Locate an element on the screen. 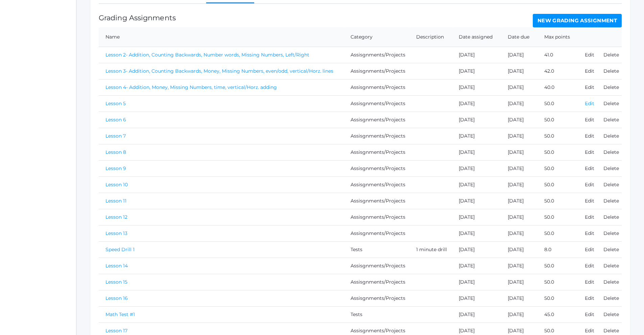 This screenshot has width=644, height=335. h1: Grading Assignments is located at coordinates (137, 18).